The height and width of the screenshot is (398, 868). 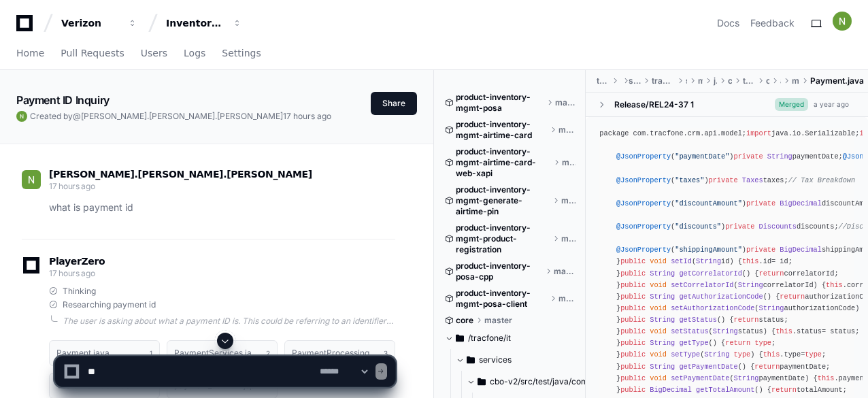 What do you see at coordinates (694, 133) in the screenshot?
I see `span: crm` at bounding box center [694, 133].